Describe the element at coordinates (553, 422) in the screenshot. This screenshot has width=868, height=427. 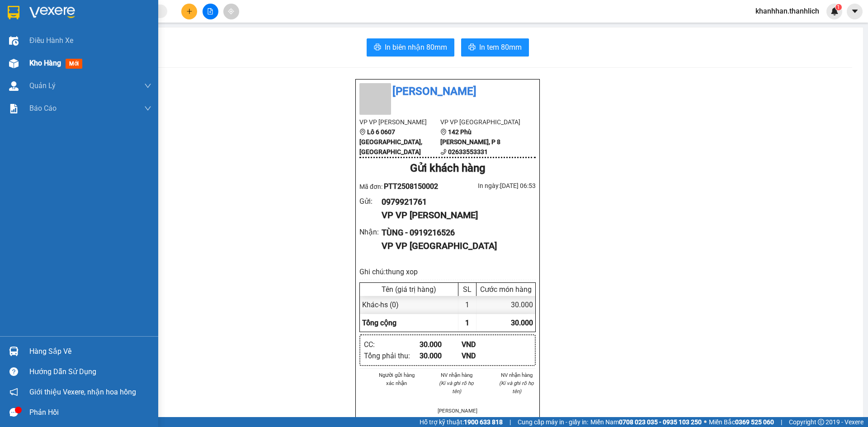
I see `span: Cung cấp máy in - giấy in:` at that location.